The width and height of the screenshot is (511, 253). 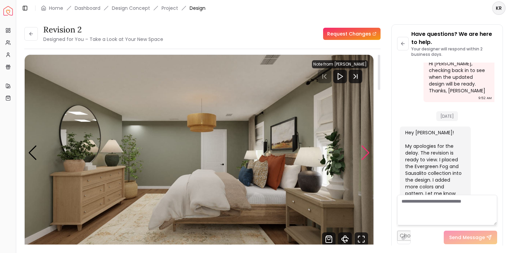 I want to click on span: KR, so click(x=498, y=8).